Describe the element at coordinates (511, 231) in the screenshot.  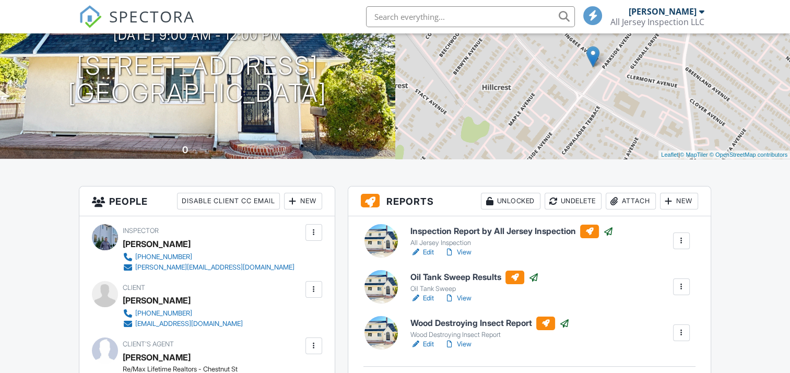
I see `h6: Inspection Report by All Jersey Inspection` at that location.